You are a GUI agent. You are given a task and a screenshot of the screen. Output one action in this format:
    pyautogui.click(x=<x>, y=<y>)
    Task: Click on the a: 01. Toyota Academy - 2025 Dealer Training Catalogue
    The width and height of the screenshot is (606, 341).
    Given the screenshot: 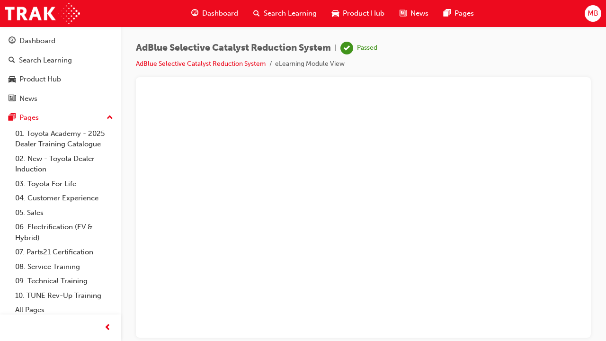 What is the action you would take?
    pyautogui.click(x=64, y=139)
    